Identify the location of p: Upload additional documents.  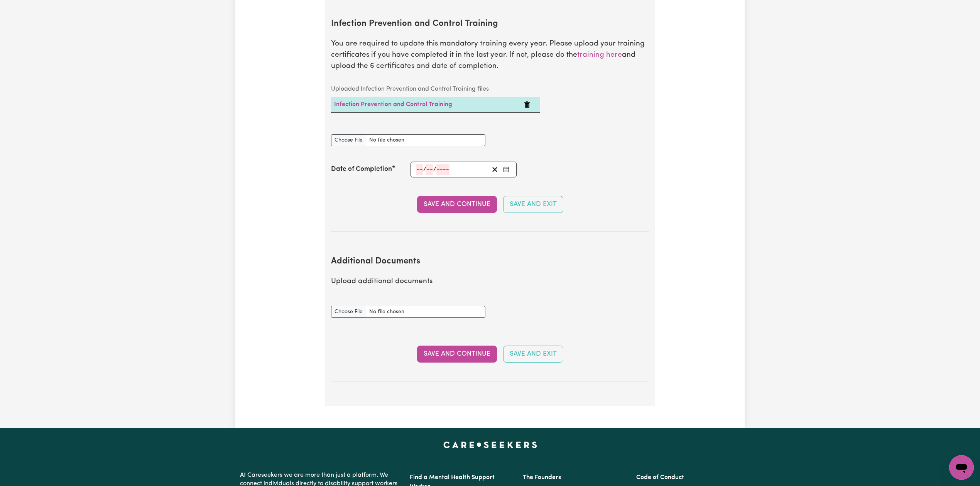
(490, 282).